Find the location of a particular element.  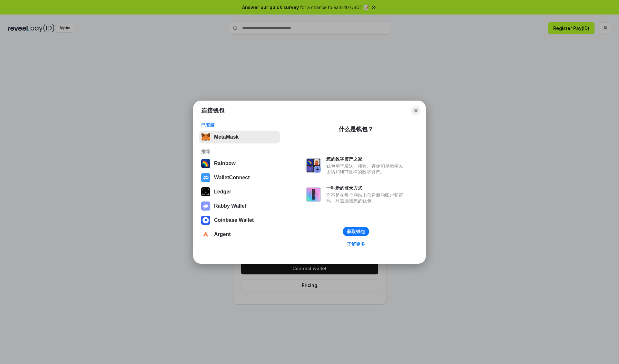

img: svg+xml,%3Csvg%20xmlns%3D%22http%3A%2F%2Fwww.w3.org%2F2000%2Fsvg%22%20width%3D%2228%22%20height%3... is located at coordinates (205, 192).